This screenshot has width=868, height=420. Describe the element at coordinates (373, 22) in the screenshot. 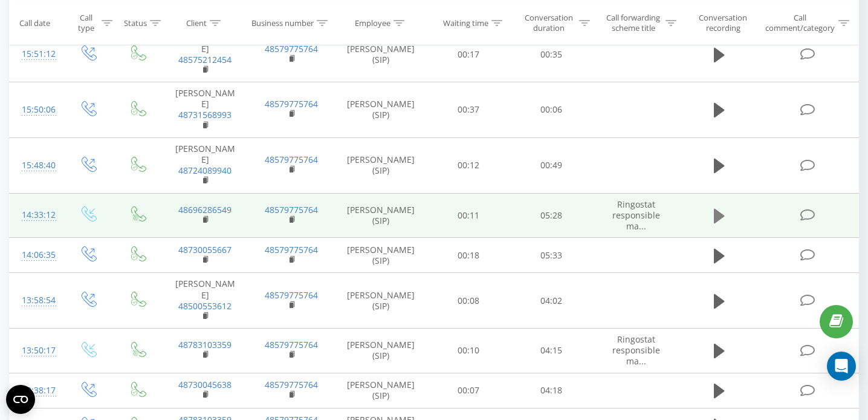

I see `div: Employee` at that location.